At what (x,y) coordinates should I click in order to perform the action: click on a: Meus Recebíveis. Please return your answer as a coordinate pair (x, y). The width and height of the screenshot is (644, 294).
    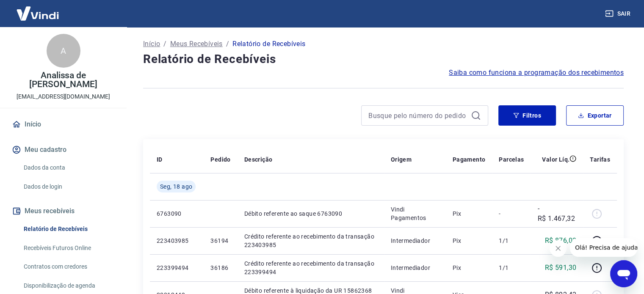
    Looking at the image, I should click on (197, 44).